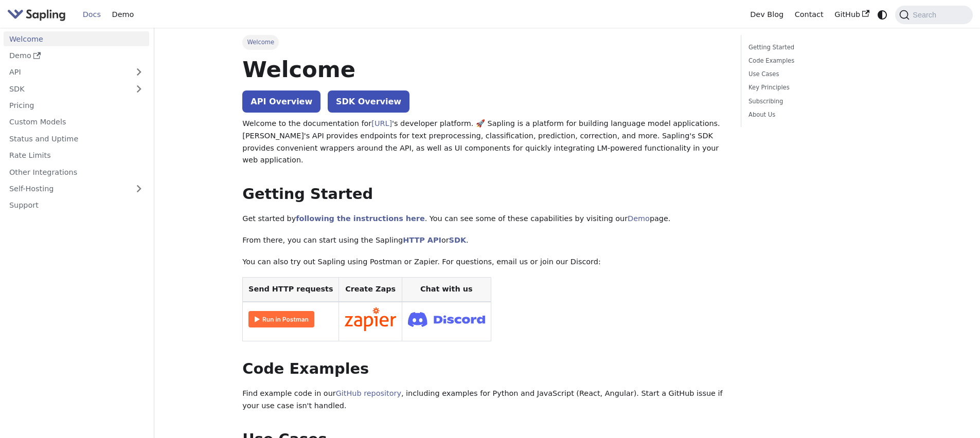 This screenshot has width=980, height=438. Describe the element at coordinates (38, 14) in the screenshot. I see `a: Sapling.aiSapling.ai` at that location.